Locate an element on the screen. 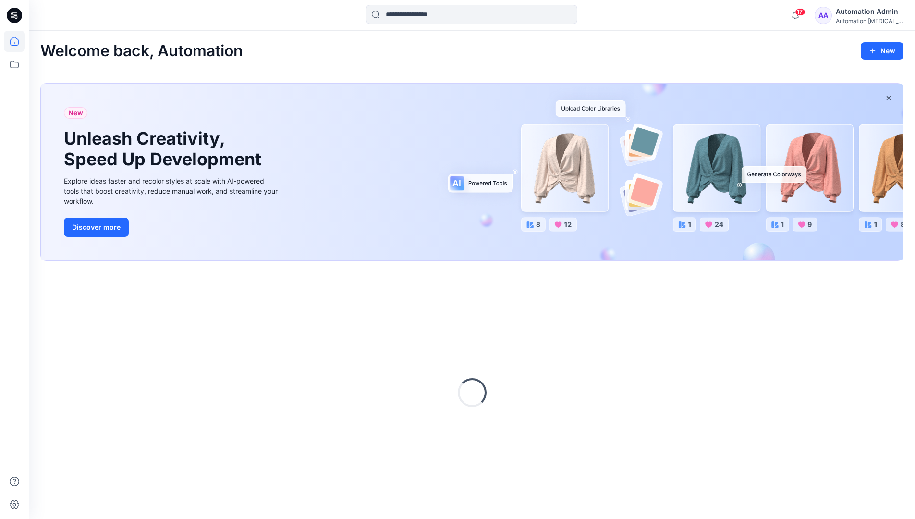  button: Discover more is located at coordinates (96, 227).